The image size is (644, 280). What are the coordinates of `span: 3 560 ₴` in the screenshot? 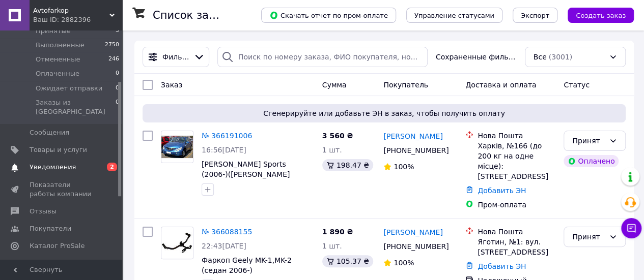 It's located at (337, 136).